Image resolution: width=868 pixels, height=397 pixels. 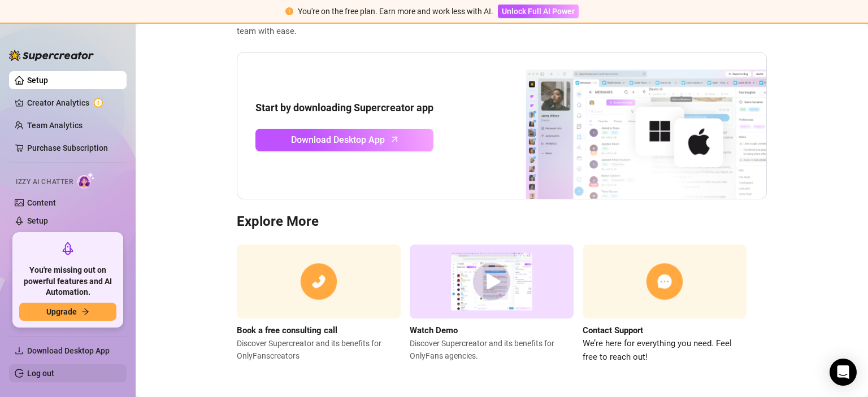 What do you see at coordinates (492, 350) in the screenshot?
I see `span: Discover Supercreator and its benefits for OnlyFans agencies.` at bounding box center [492, 350].